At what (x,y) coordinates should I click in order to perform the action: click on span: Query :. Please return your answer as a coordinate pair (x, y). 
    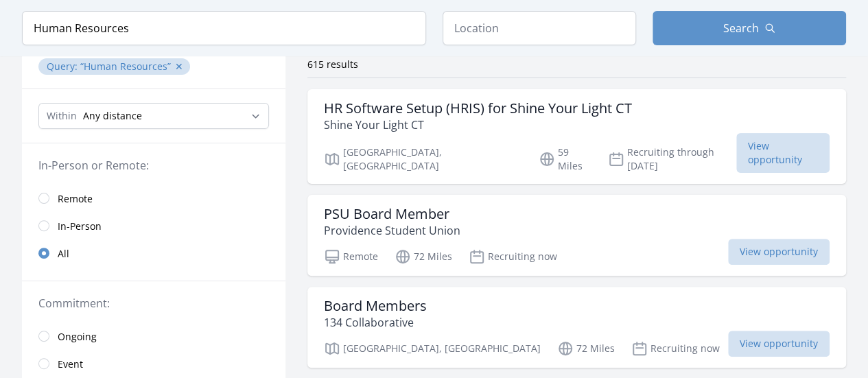
    Looking at the image, I should click on (63, 66).